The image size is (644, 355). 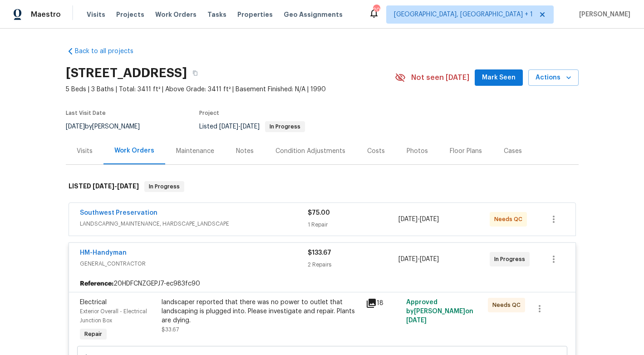 What do you see at coordinates (195, 151) in the screenshot?
I see `div: Maintenance` at bounding box center [195, 151].